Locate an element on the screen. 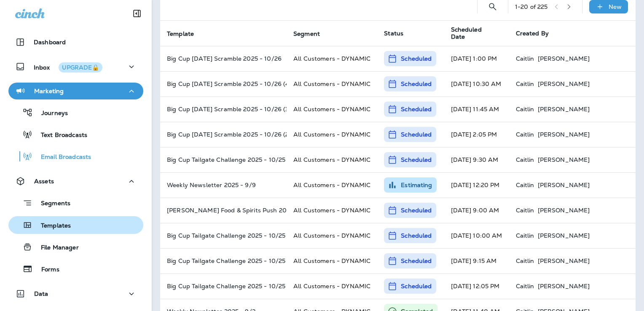  p: Journeys is located at coordinates (50, 113).